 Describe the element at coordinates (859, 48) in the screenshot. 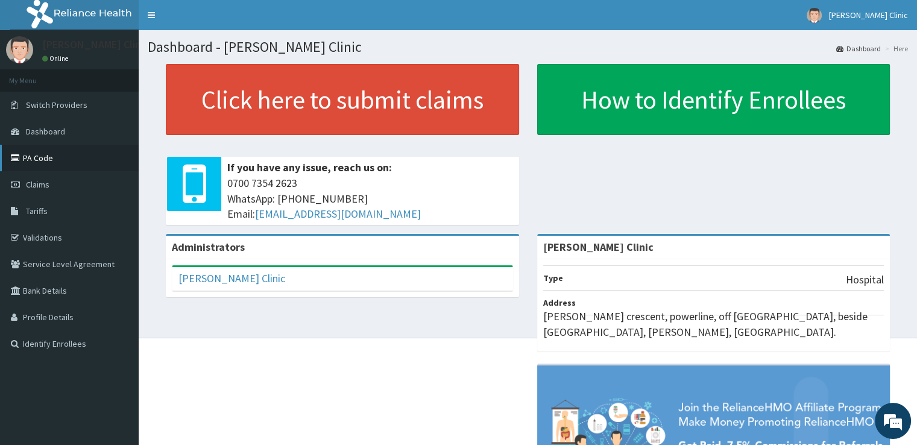

I see `a: Dashboard` at that location.